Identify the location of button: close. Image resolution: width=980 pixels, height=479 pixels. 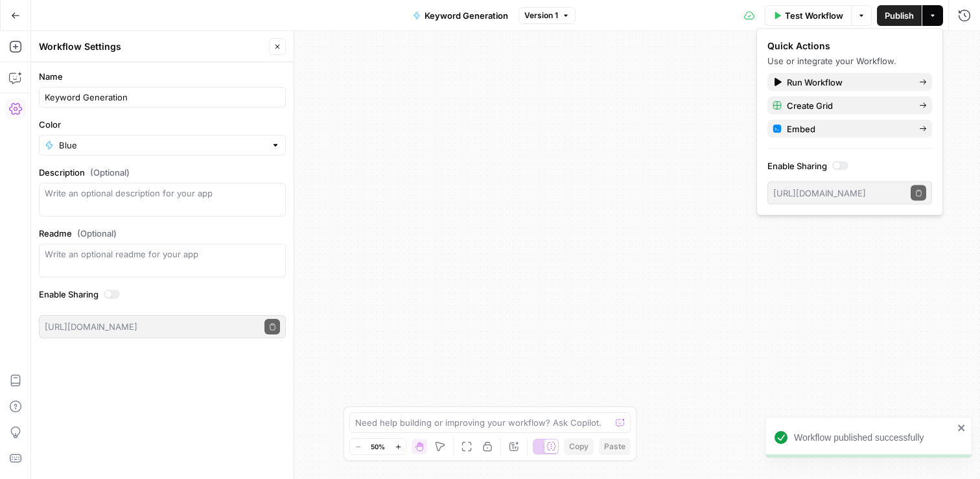
(962, 428).